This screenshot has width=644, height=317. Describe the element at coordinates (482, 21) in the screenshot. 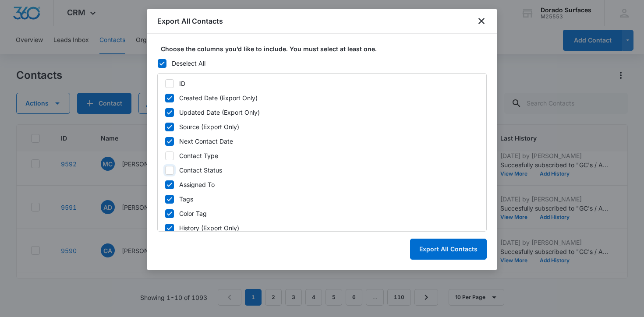

I see `button: close` at that location.